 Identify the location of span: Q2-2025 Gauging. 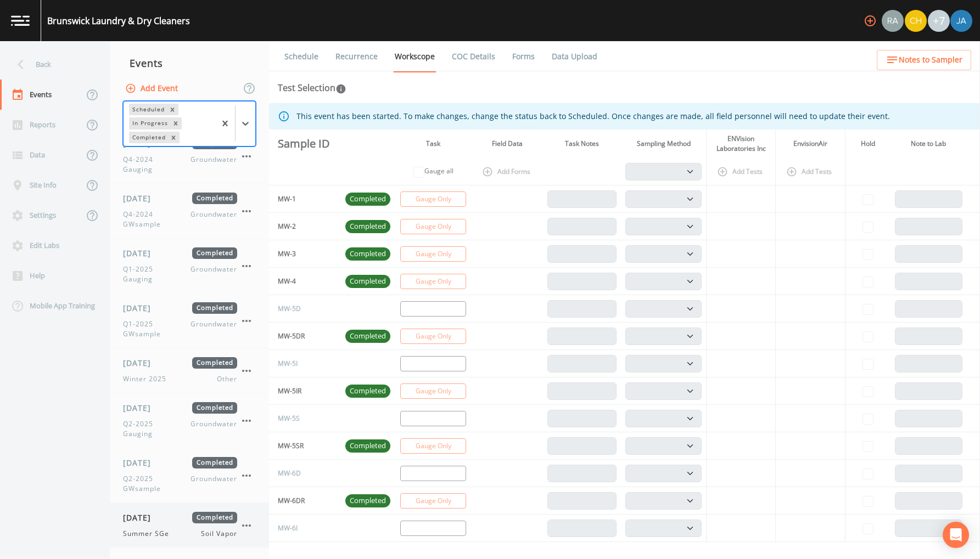
(156, 430).